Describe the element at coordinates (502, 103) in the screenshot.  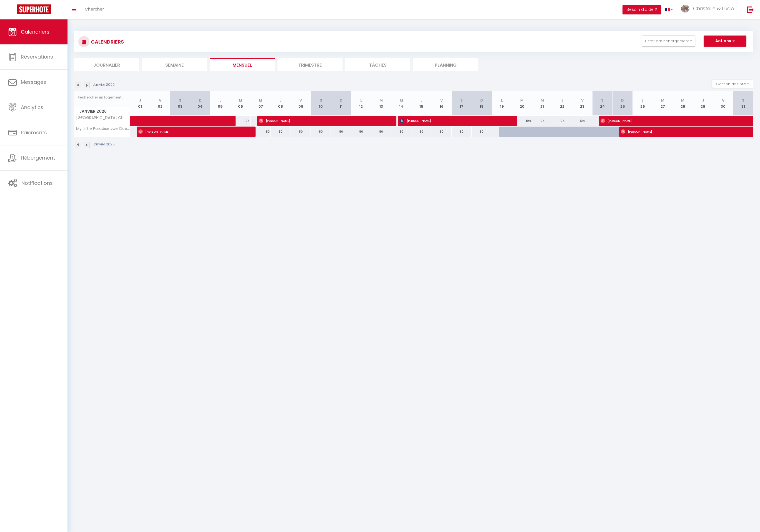
I see `th: 19` at that location.